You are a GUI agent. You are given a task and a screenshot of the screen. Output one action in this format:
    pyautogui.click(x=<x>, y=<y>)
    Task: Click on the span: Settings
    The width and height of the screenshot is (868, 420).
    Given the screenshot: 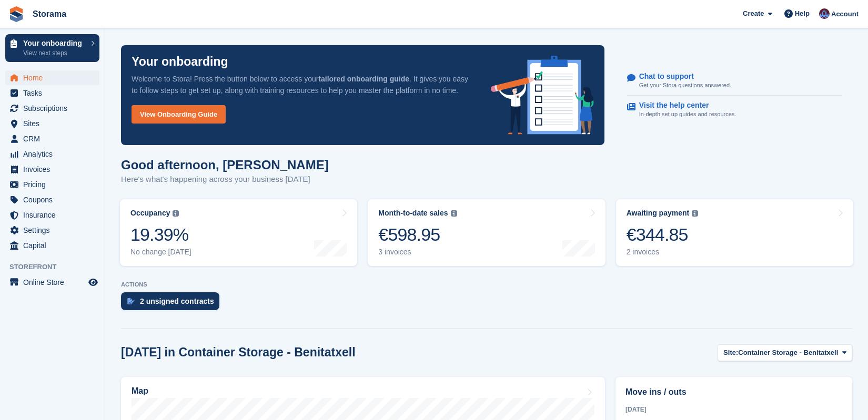 What is the action you would take?
    pyautogui.click(x=55, y=230)
    